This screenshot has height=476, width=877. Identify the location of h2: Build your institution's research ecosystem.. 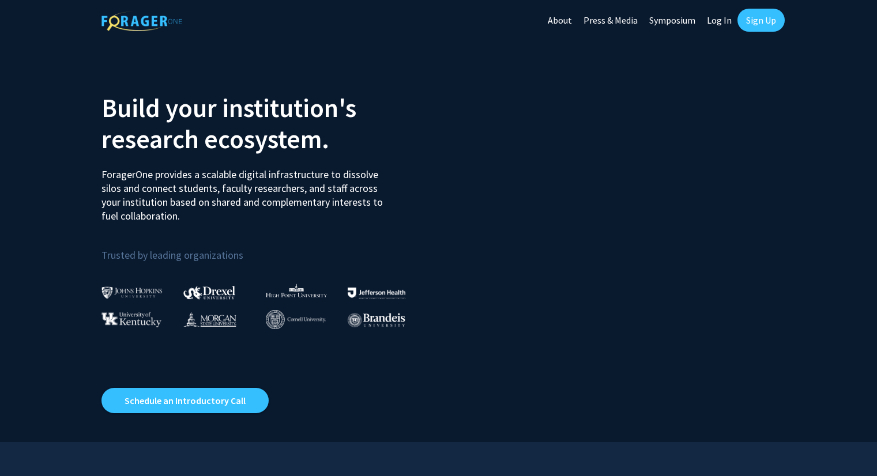
(266, 123).